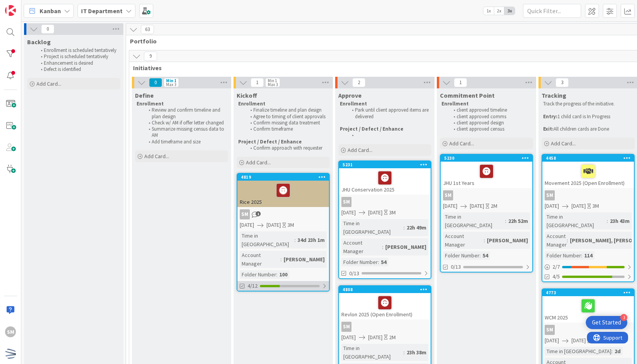 The image size is (637, 364). Describe the element at coordinates (392, 338) in the screenshot. I see `div: 2M` at that location.